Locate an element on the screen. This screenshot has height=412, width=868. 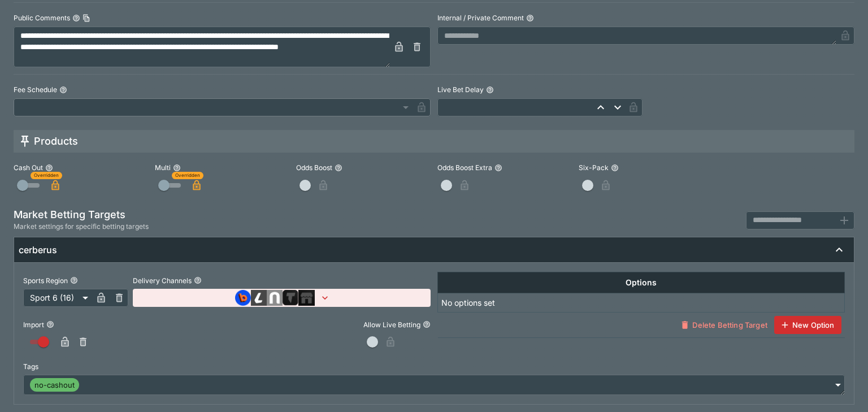
button: Delete Betting Target is located at coordinates (723, 325).